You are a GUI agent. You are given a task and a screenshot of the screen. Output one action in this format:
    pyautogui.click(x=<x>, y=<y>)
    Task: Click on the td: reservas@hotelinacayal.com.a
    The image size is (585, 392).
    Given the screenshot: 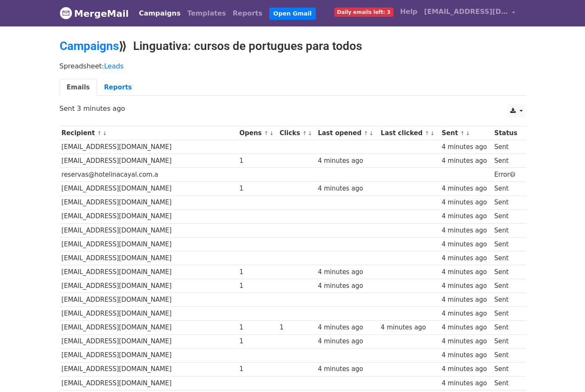 What is the action you would take?
    pyautogui.click(x=149, y=175)
    